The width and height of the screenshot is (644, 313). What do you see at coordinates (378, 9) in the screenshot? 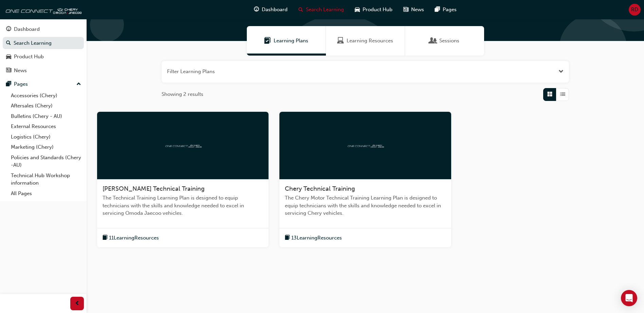
I see `span: Product Hub` at bounding box center [378, 9].